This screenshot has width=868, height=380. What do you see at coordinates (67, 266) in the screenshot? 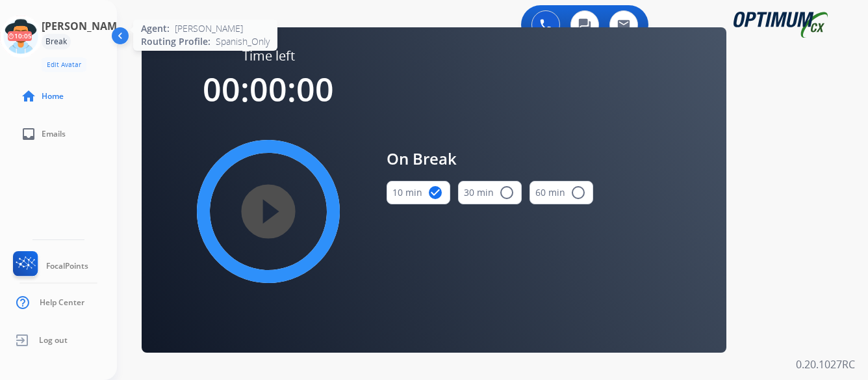
I see `span: FocalPoints` at bounding box center [67, 266].